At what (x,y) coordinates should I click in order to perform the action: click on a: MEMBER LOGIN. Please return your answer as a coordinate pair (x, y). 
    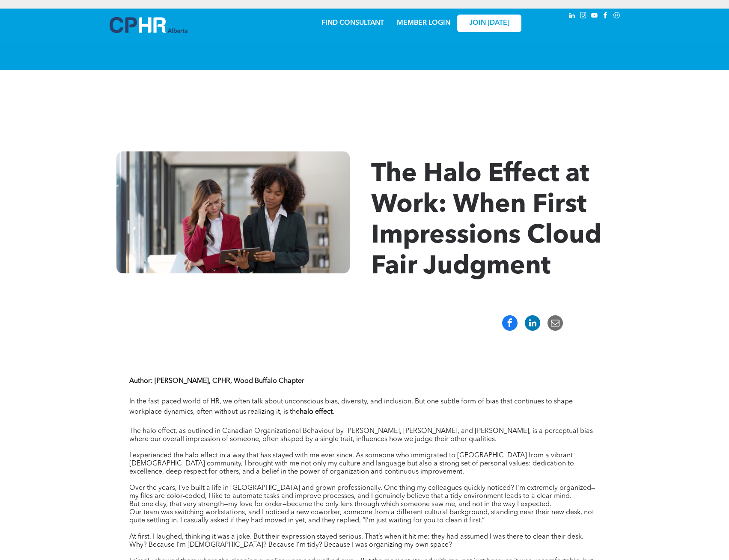
    Looking at the image, I should click on (423, 23).